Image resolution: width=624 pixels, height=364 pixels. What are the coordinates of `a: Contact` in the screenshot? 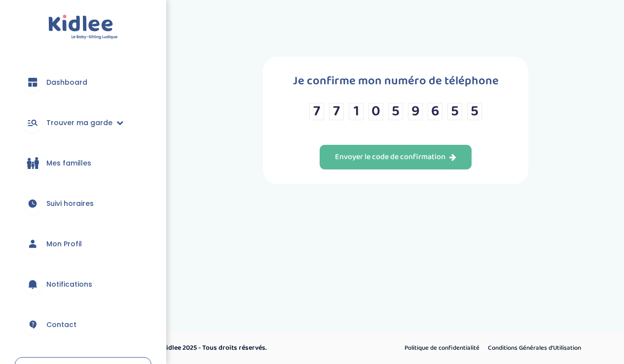 It's located at (83, 325).